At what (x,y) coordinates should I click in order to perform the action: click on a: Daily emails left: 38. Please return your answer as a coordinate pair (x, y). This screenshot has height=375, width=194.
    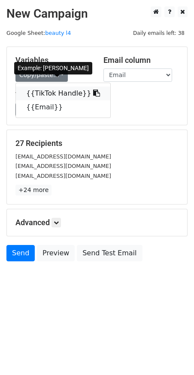
    Looking at the image, I should click on (159, 33).